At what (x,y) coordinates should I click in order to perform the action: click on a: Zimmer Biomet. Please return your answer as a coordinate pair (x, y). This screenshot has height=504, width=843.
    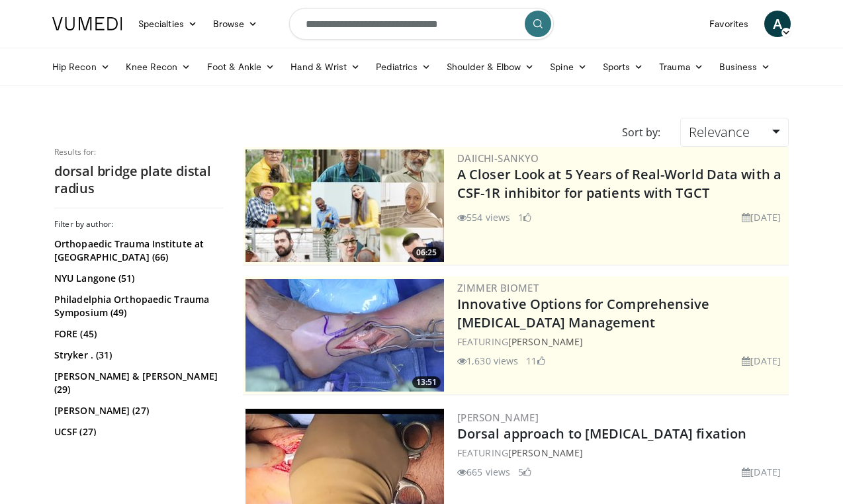
    Looking at the image, I should click on (497, 288).